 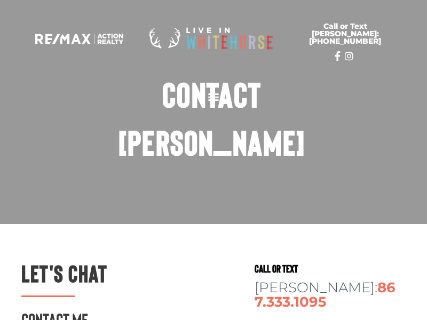 What do you see at coordinates (276, 269) in the screenshot?
I see `span: Call or Text` at bounding box center [276, 269].